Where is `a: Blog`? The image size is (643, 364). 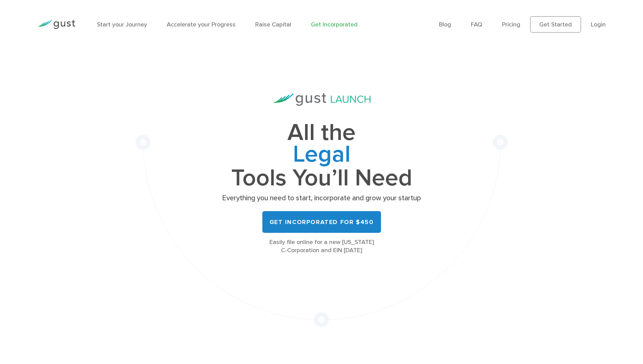
a: Blog is located at coordinates (445, 24).